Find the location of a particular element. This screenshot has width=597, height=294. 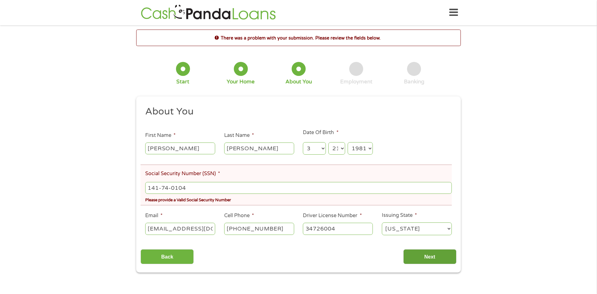

label: Social Security Number (SSN) is located at coordinates (183, 174).